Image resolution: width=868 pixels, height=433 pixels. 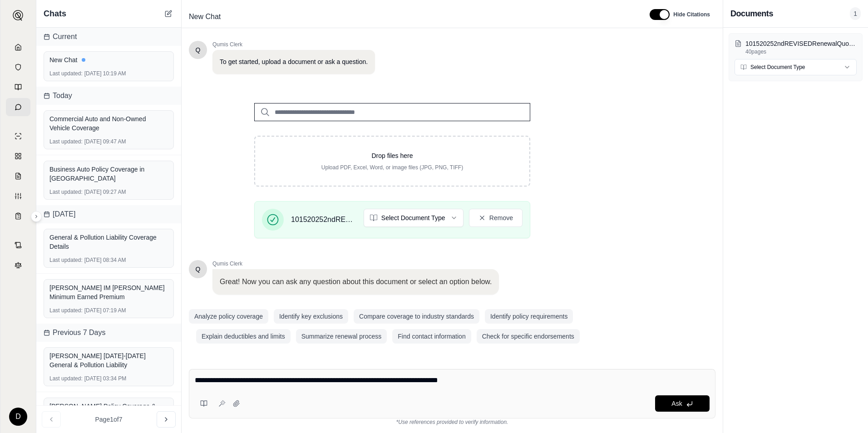 I want to click on button: 101520252ndREVISEDRenewalQuote-Selective42,251.pdf40pages, so click(x=796, y=47).